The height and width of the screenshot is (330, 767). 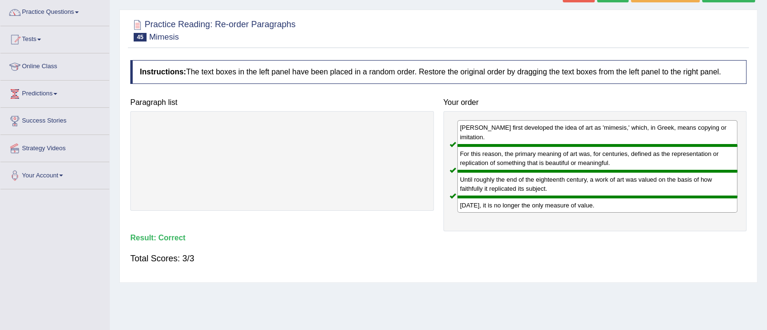 What do you see at coordinates (213, 30) in the screenshot?
I see `h2: Practice Reading: Re-order Paragraphs` at bounding box center [213, 30].